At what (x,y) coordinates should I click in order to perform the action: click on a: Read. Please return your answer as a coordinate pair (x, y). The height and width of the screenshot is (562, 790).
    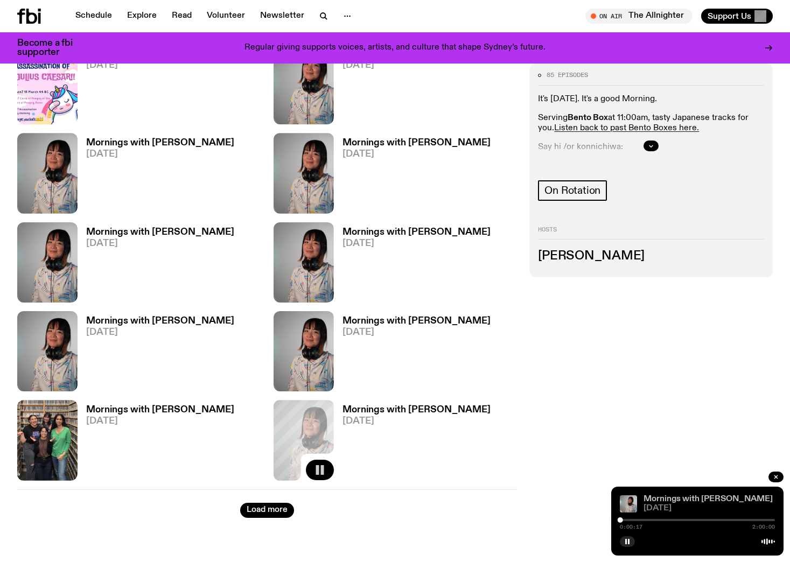
    Looking at the image, I should click on (181, 16).